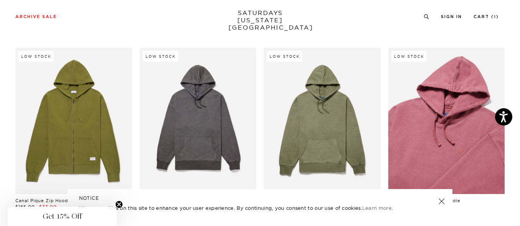 The image size is (520, 226). I want to click on a: Archive Sale, so click(36, 17).